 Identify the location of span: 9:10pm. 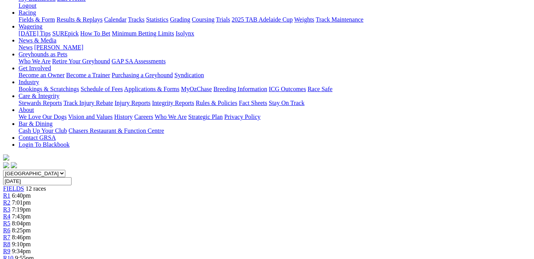
(21, 244).